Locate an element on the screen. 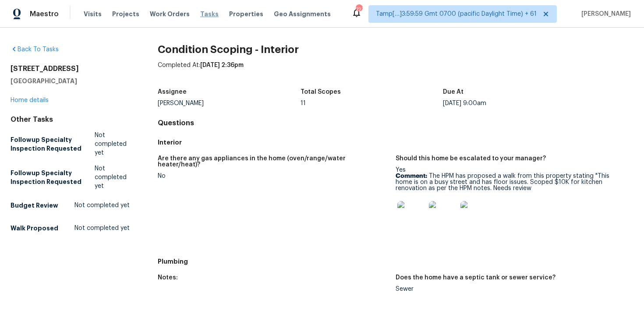 Image resolution: width=644 pixels, height=314 pixels. h5: Plumbing is located at coordinates (396, 262).